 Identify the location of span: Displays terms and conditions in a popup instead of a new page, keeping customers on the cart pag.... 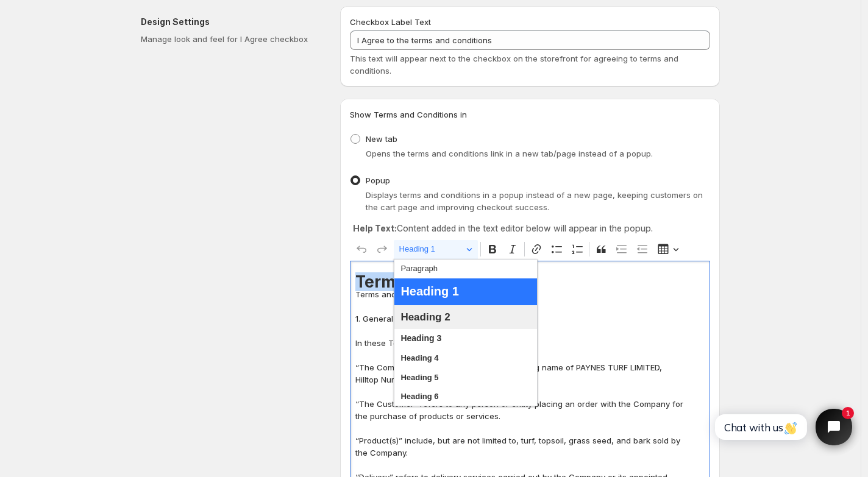
(534, 201).